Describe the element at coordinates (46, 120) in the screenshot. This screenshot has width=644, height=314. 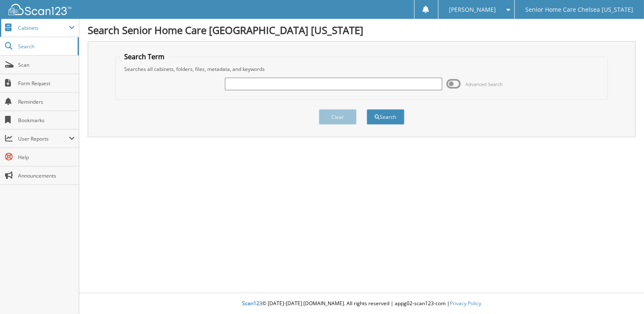
I see `span: Bookmarks` at that location.